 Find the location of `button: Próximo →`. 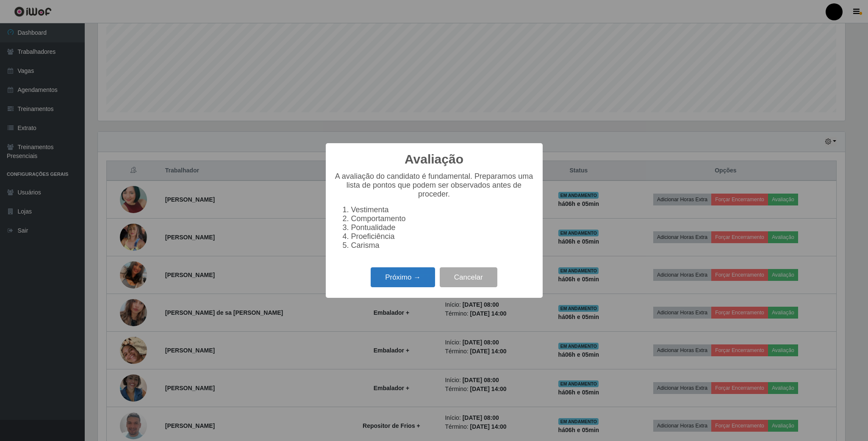

button: Próximo → is located at coordinates (403, 277).